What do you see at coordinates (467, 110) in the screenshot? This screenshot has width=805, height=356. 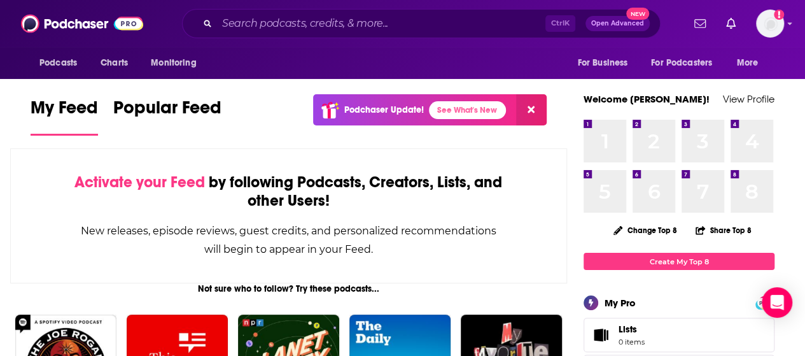 I see `a: See What's New` at bounding box center [467, 110].